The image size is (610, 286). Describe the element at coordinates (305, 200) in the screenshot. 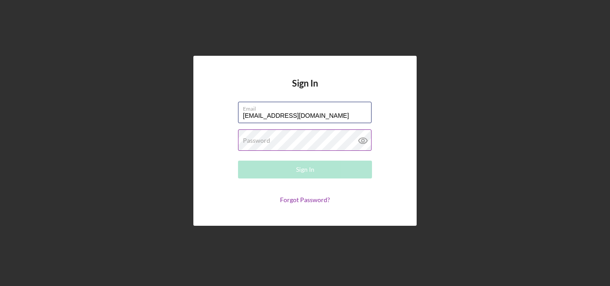

I see `a: Forgot Password?` at that location.